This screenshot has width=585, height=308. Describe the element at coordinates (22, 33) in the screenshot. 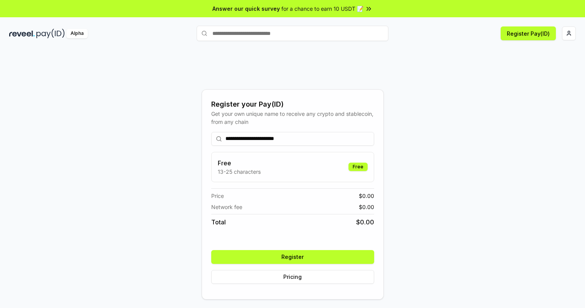

I see `img: reveel_dark` at that location.